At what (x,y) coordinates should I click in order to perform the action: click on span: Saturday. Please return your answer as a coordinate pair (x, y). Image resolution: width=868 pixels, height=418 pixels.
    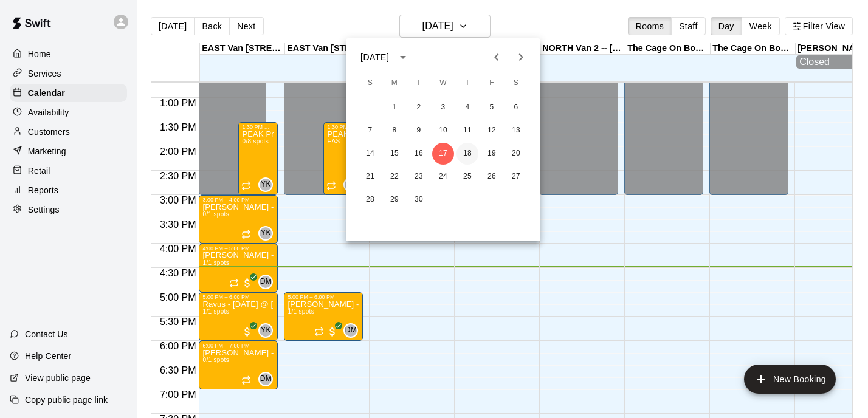
    Looking at the image, I should click on (517, 83).